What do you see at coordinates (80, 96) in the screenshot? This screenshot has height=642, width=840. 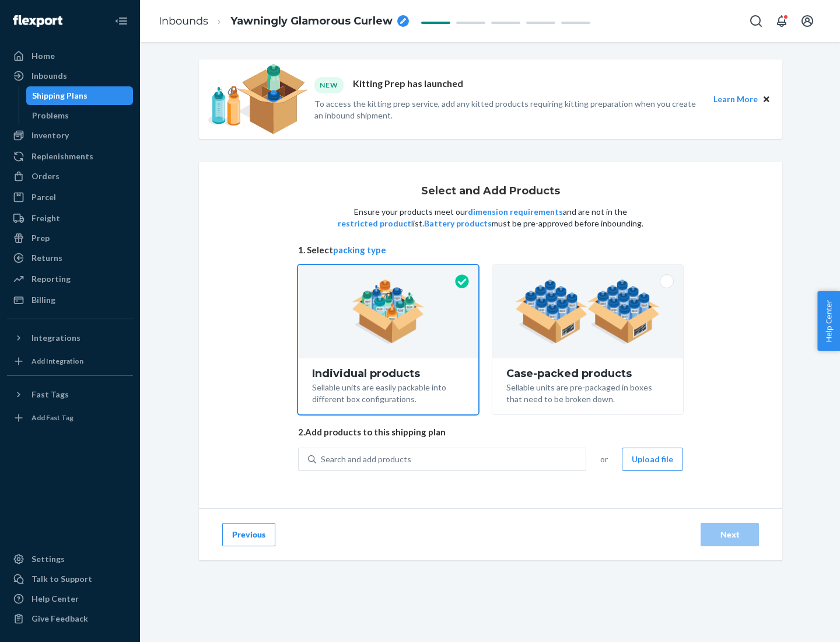 I see `a: Shipping Plans` at bounding box center [80, 96].